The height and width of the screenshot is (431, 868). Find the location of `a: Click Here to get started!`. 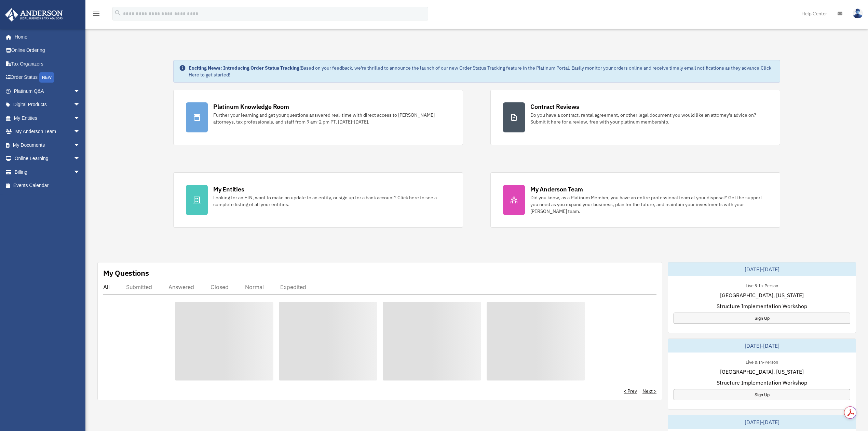

a: Click Here to get started! is located at coordinates (479, 71).